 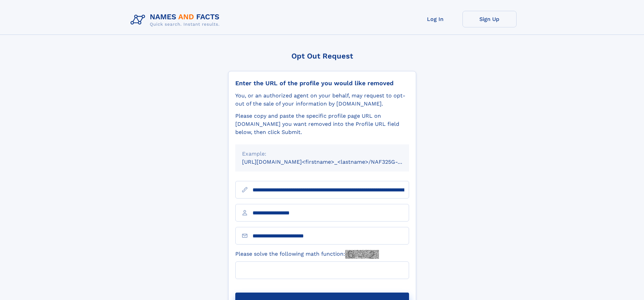 What do you see at coordinates (322, 154) in the screenshot?
I see `div: Example:` at bounding box center [322, 154].